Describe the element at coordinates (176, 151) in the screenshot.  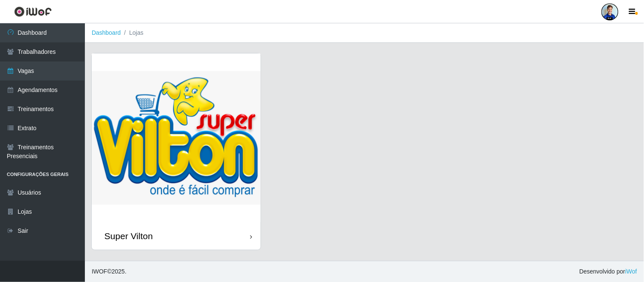
I see `a: Super Vilton` at that location.